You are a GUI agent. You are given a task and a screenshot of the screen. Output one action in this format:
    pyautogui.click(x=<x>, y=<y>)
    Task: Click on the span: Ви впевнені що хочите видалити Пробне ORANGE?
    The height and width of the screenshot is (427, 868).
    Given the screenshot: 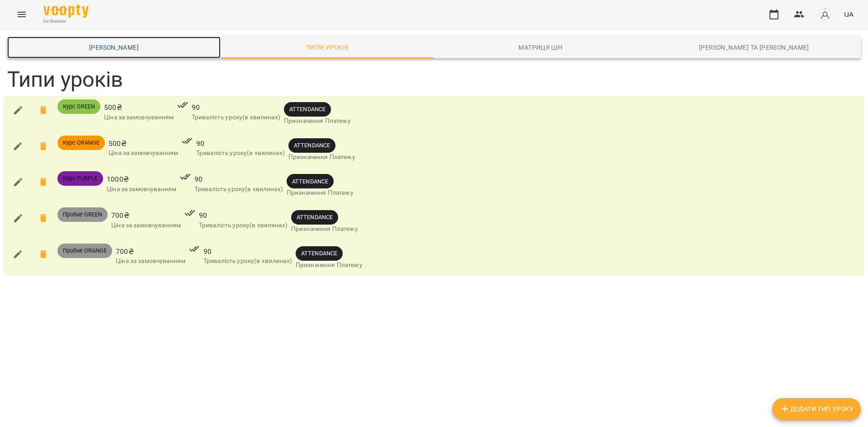 What is the action you would take?
    pyautogui.click(x=43, y=254)
    